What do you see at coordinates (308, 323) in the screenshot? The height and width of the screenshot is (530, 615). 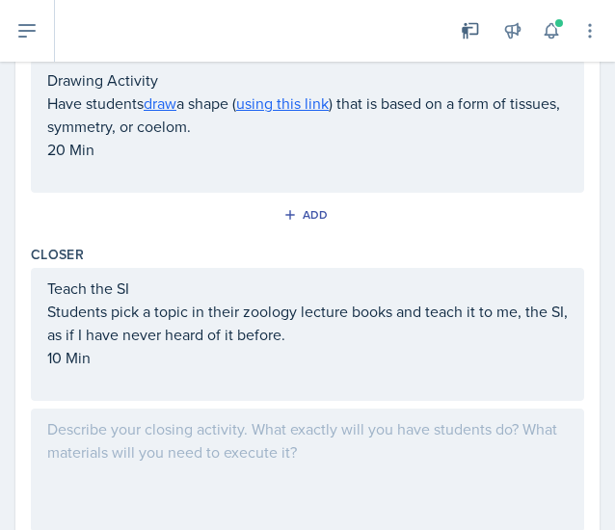 I see `p: Students pick a topic in their zoology lecture books and teach it to me, the SI, as if I have nev...` at bounding box center [308, 323].